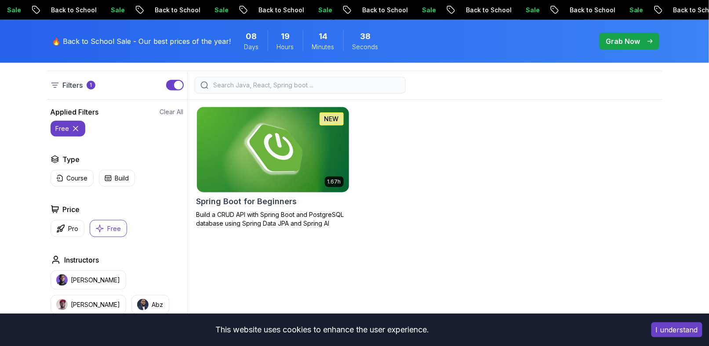  What do you see at coordinates (623, 41) in the screenshot?
I see `p: Grab Now` at bounding box center [623, 41].